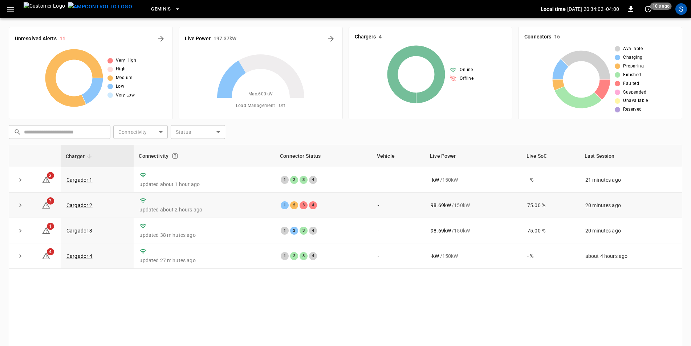  I want to click on span: Reserved, so click(632, 110).